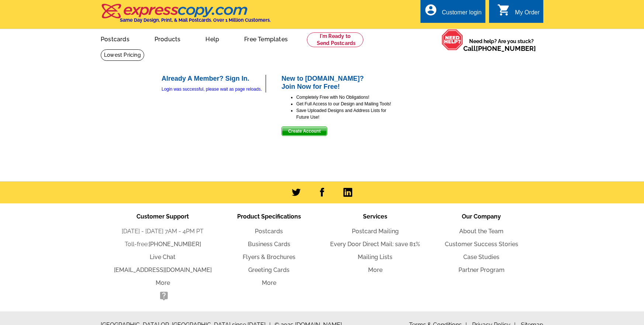  Describe the element at coordinates (375, 244) in the screenshot. I see `a: Every Door Direct Mail: save 81%` at that location.